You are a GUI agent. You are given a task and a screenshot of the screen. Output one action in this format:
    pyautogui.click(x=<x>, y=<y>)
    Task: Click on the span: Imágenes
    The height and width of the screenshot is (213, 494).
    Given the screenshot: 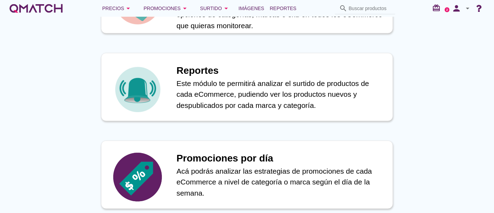 What is the action you would take?
    pyautogui.click(x=251, y=8)
    